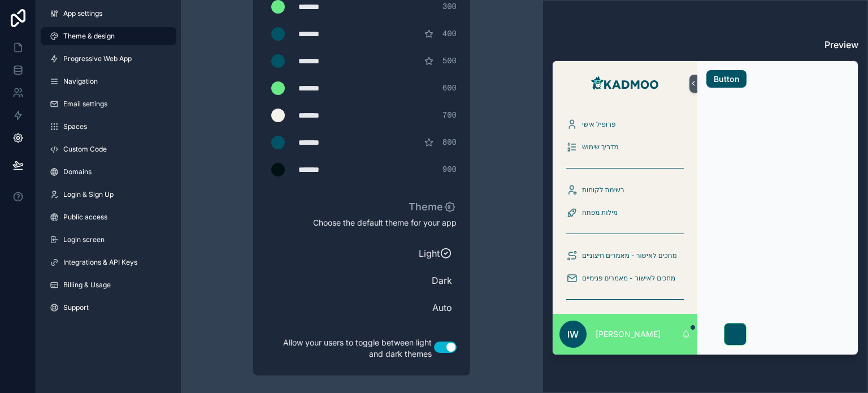  I want to click on div: scrollable content, so click(625, 209).